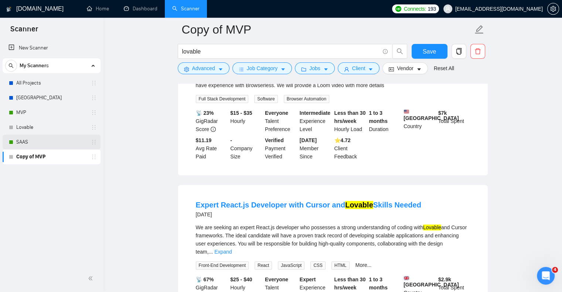 Image resolution: width=562 pixels, height=292 pixels. I want to click on span: CSS, so click(318, 266).